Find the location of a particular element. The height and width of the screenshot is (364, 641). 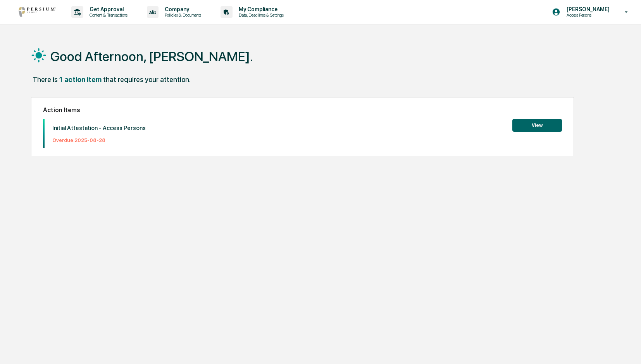

div: There is is located at coordinates (45, 79).